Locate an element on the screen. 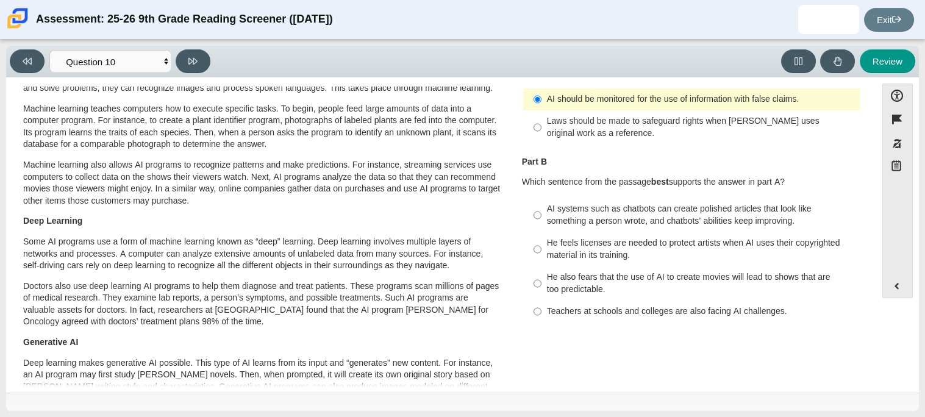 Image resolution: width=925 pixels, height=417 pixels. div: AI systems such as chatbots can create polished articles that look like something a person wrote,... is located at coordinates (700, 215).